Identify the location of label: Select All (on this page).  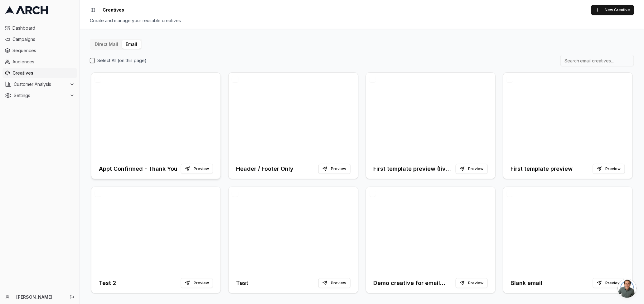
(122, 61).